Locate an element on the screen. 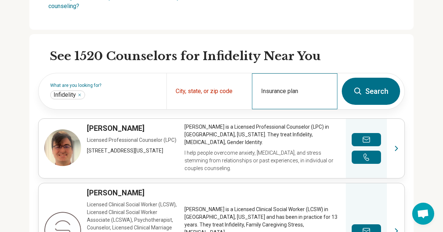 The height and width of the screenshot is (232, 443). button: Send a message is located at coordinates (367, 140).